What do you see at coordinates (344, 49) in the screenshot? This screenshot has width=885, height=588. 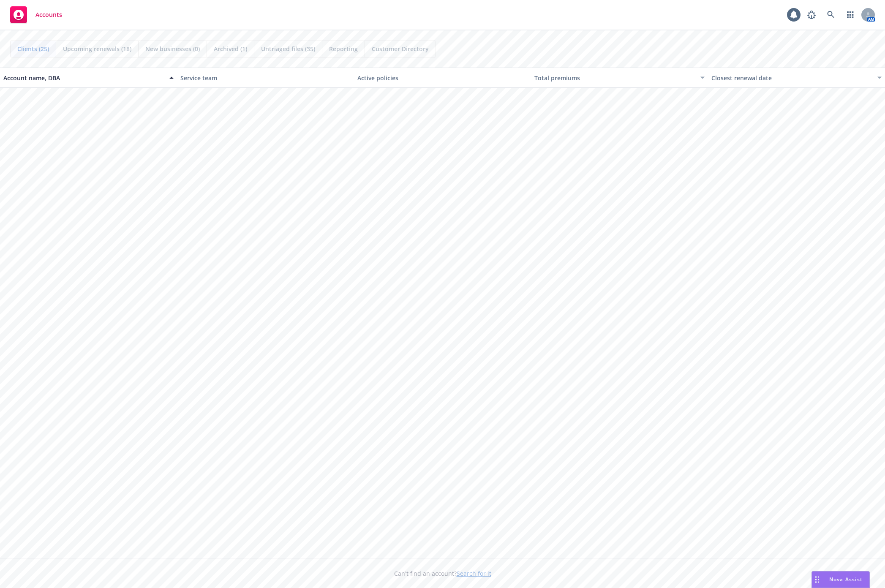 I see `span: Reporting` at bounding box center [344, 49].